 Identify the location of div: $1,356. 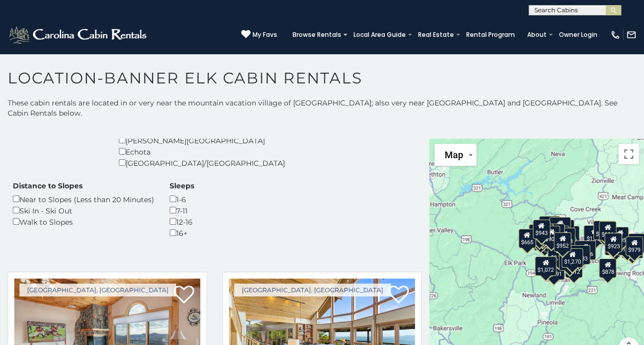
(584, 250).